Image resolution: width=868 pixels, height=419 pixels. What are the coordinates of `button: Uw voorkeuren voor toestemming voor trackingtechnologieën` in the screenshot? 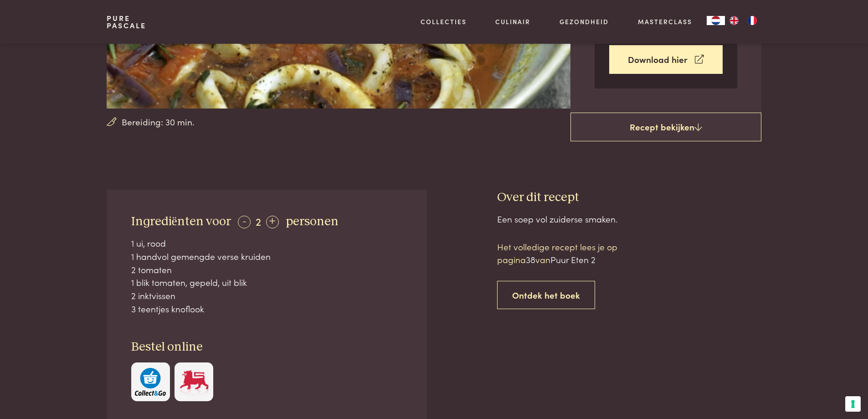 It's located at (853, 404).